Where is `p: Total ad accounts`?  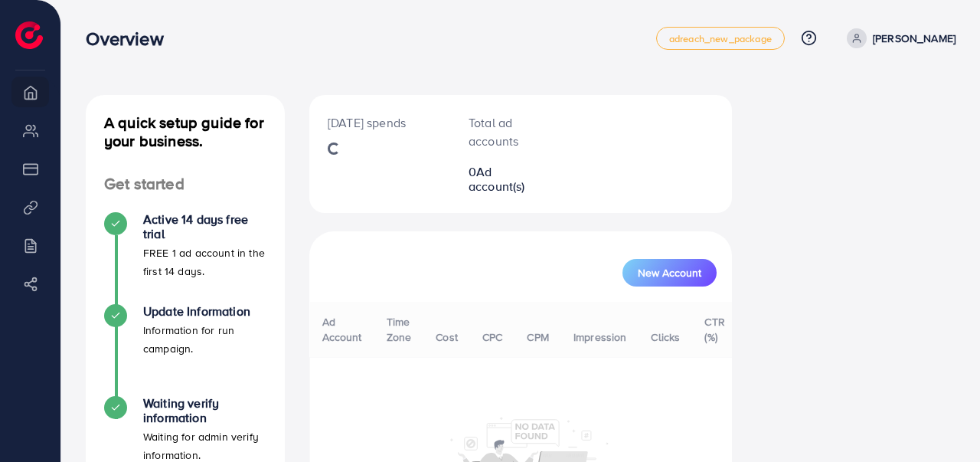
p: Total ad accounts is located at coordinates (504, 132).